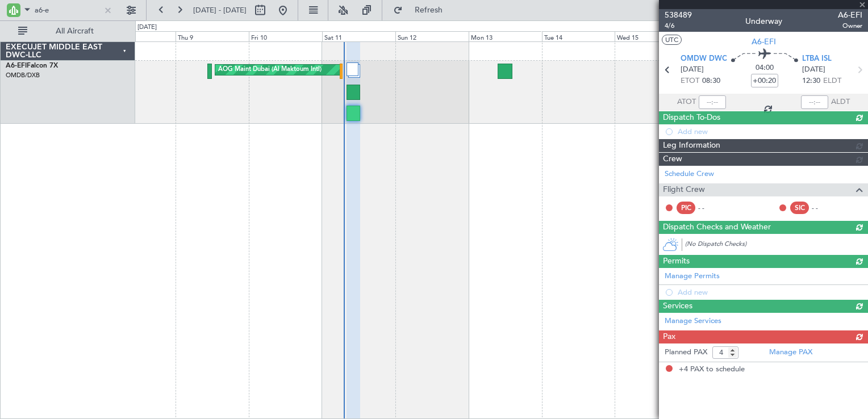 This screenshot has width=868, height=419. What do you see at coordinates (689, 81) in the screenshot?
I see `span: ETOT` at bounding box center [689, 81].